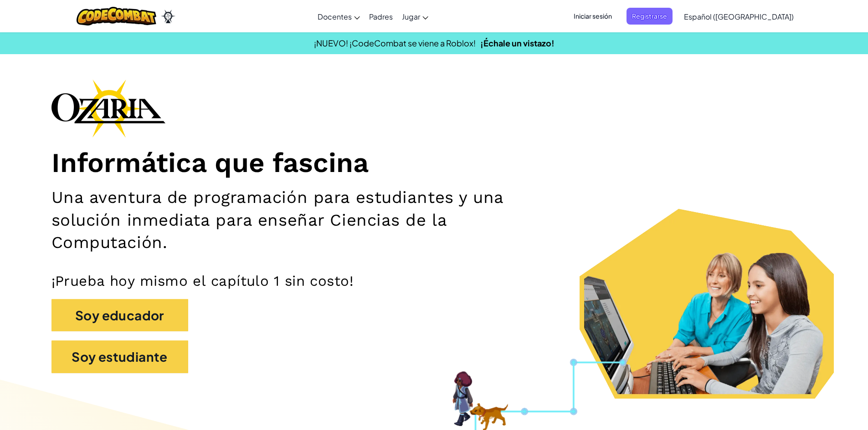 The image size is (868, 430). I want to click on button: Registrarse, so click(649, 16).